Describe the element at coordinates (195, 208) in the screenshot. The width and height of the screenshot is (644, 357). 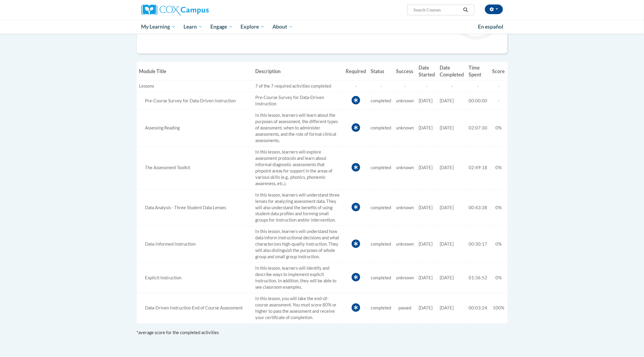
I see `div: In this lesson, learners will understand three lenses for analyzing assessment data. They will al...` at that location.